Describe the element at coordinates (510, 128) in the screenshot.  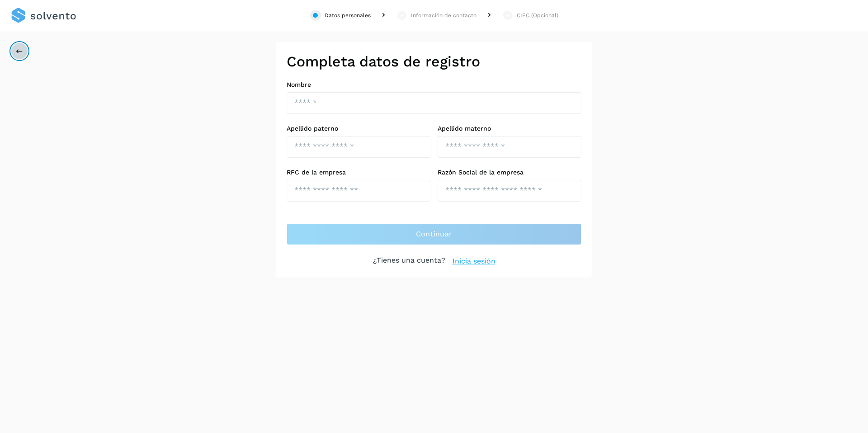
I see `label: Apellido materno` at that location.